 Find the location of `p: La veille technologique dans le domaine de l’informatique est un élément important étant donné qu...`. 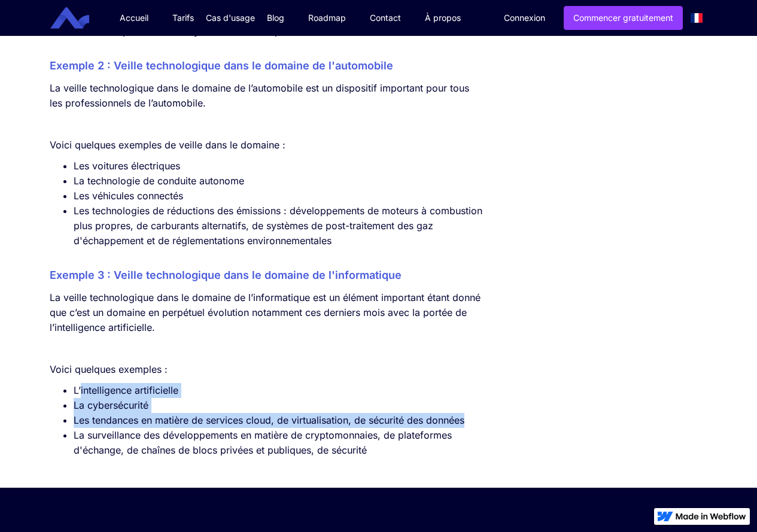

p: La veille technologique dans le domaine de l’informatique est un élément important étant donné qu... is located at coordinates (267, 312).